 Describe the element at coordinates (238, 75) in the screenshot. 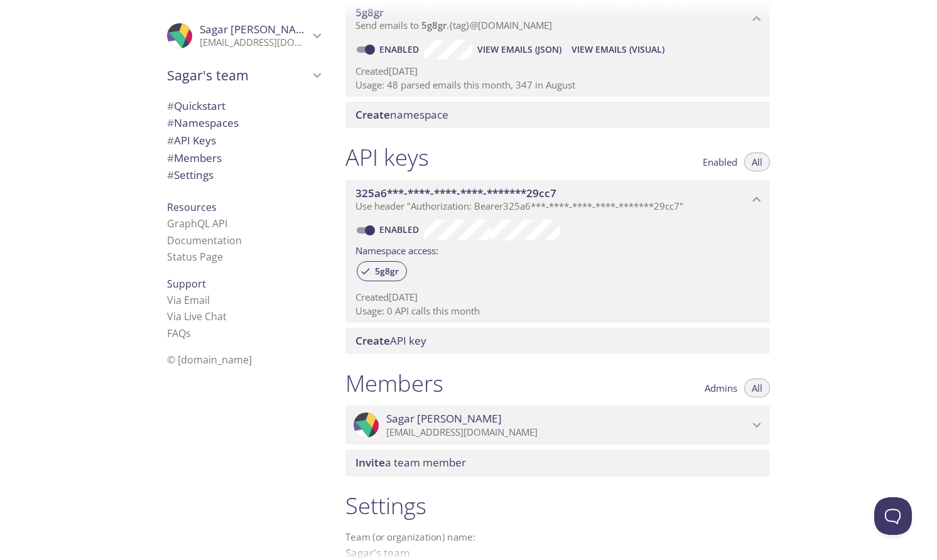

I see `span: Sagar's team` at that location.